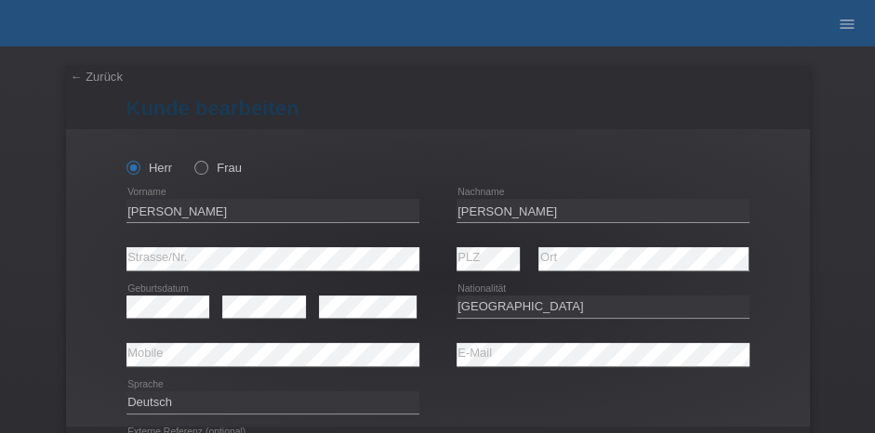 This screenshot has height=433, width=875. I want to click on input: Herr, so click(132, 166).